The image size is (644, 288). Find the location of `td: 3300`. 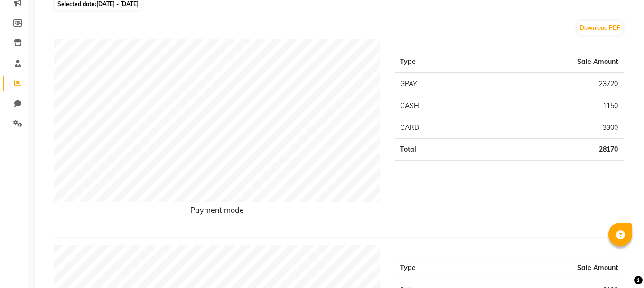

td: 3300 is located at coordinates (551, 128).